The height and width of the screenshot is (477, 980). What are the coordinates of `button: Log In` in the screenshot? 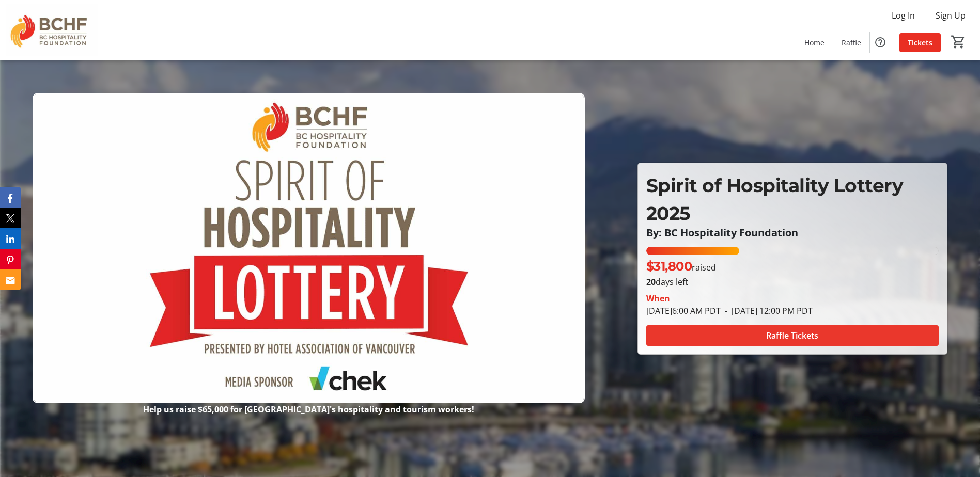 It's located at (903, 15).